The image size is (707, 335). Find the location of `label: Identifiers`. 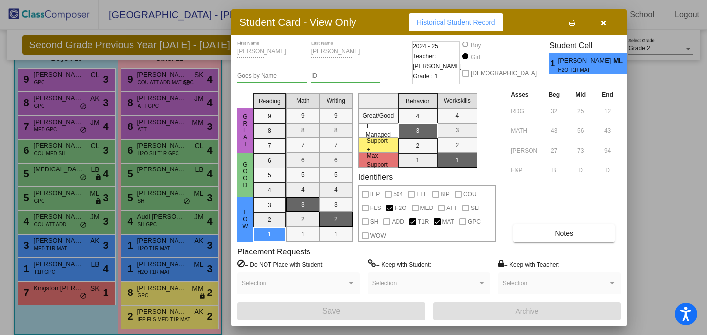

label: Identifiers is located at coordinates (375, 177).